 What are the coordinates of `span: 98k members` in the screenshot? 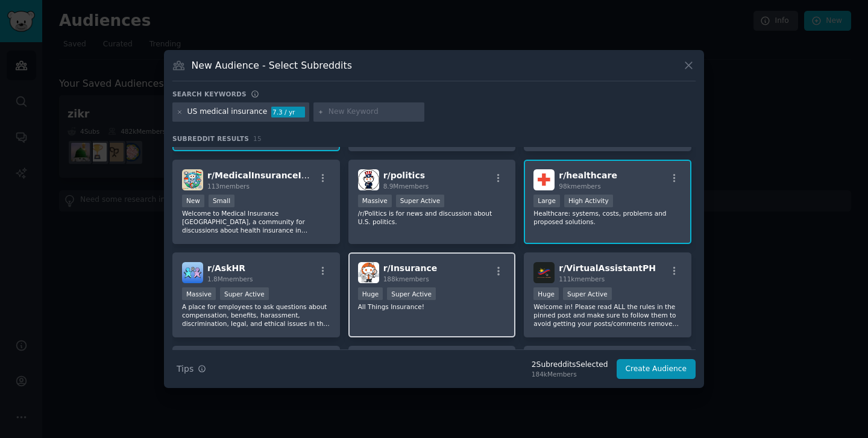 It's located at (579, 186).